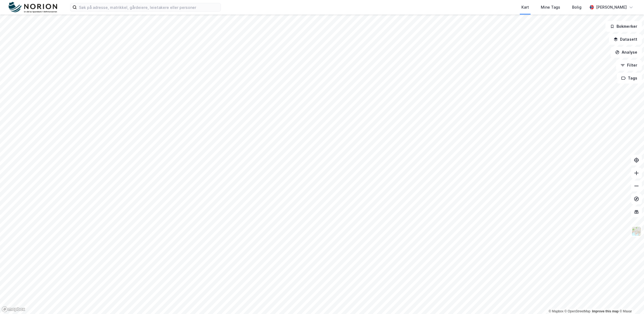 Image resolution: width=644 pixels, height=314 pixels. I want to click on img: Z, so click(636, 231).